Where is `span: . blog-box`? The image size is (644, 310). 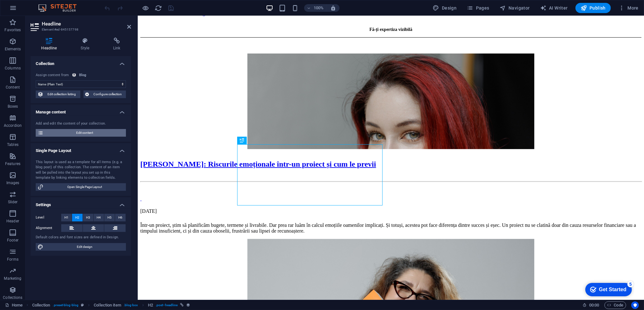 span: . blog-box is located at coordinates (131, 305).